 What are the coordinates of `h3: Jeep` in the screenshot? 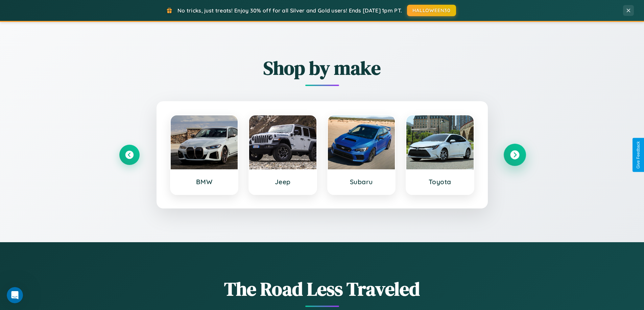 It's located at (283, 182).